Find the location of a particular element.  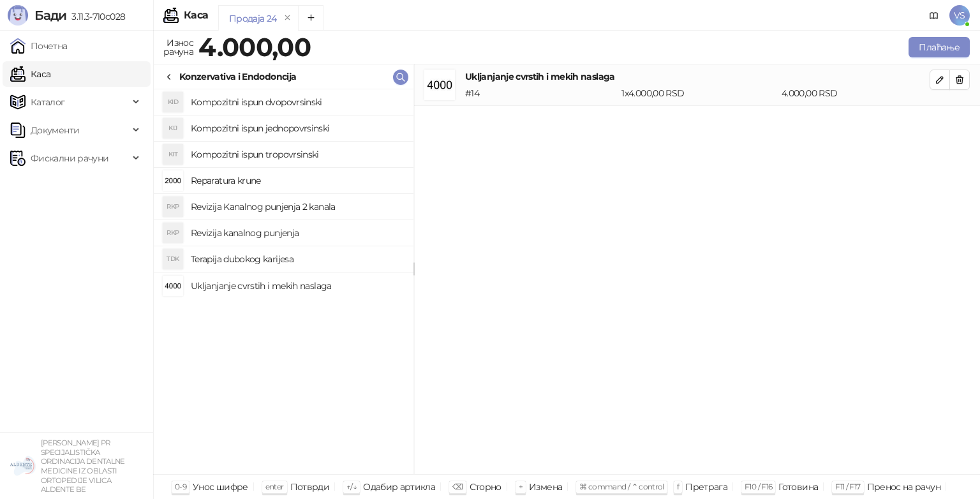

button: Add tab is located at coordinates (311, 18).